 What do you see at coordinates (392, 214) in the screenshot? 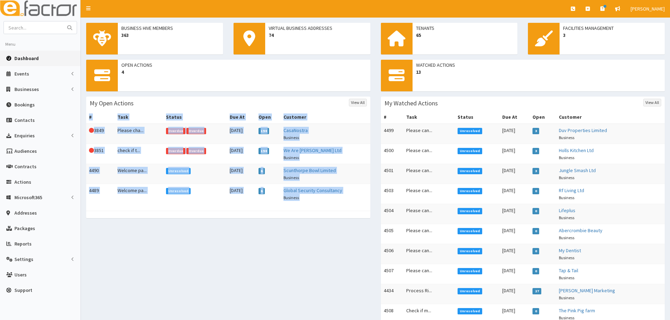
I see `td: 4504` at bounding box center [392, 214].